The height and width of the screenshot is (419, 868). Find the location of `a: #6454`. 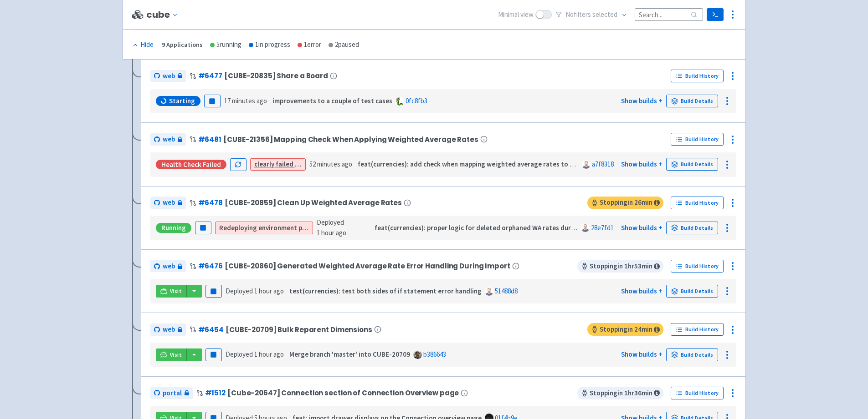

a: #6454 is located at coordinates (211, 330).